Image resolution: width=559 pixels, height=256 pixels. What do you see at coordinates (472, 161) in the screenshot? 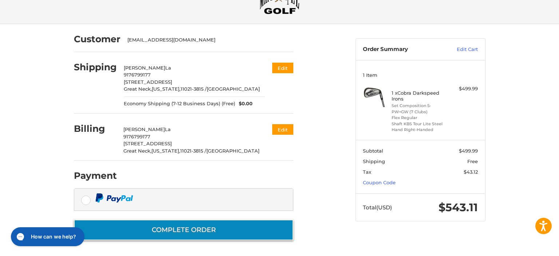
I see `span: Free` at bounding box center [472, 161].